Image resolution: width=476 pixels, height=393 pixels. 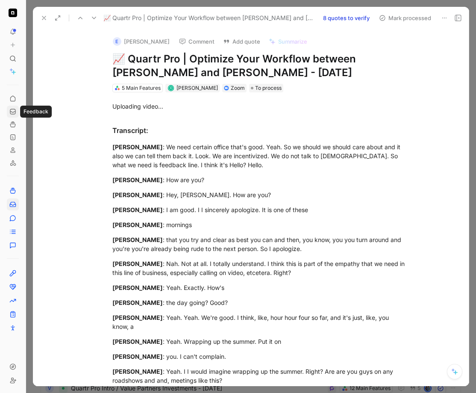 I want to click on button: Comment, so click(x=197, y=41).